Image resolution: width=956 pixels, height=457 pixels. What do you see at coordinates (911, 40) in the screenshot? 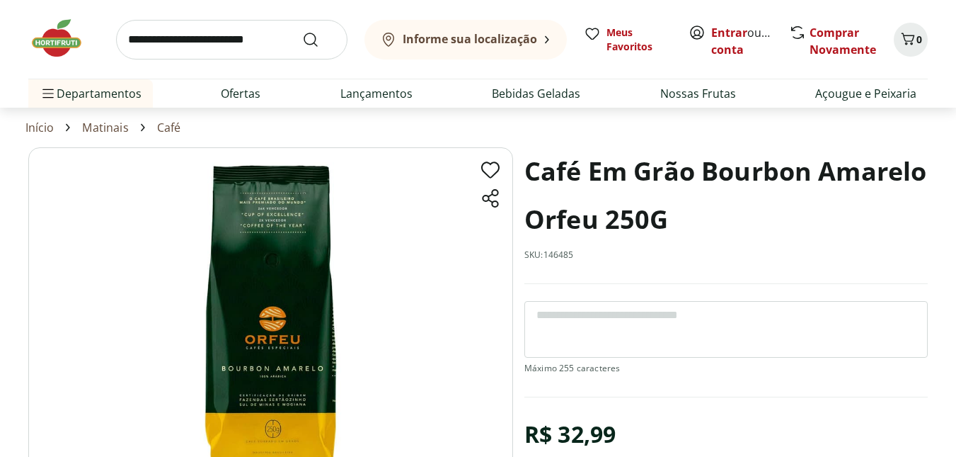
I see `button: Carrinho` at bounding box center [911, 40].